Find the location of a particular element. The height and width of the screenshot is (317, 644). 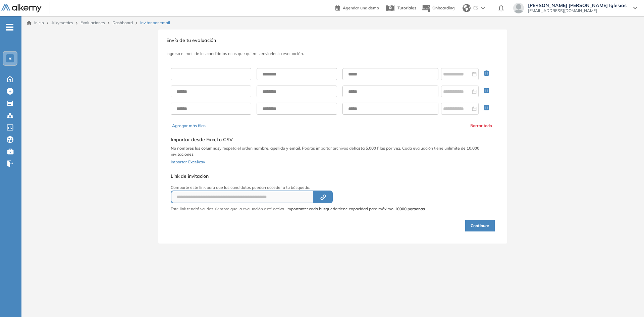

a: Evaluaciones is located at coordinates (92, 23).